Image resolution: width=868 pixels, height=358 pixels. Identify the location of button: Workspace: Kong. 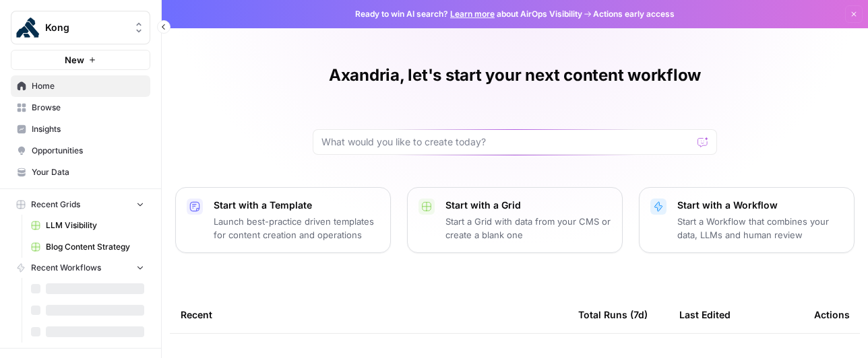
(80, 27).